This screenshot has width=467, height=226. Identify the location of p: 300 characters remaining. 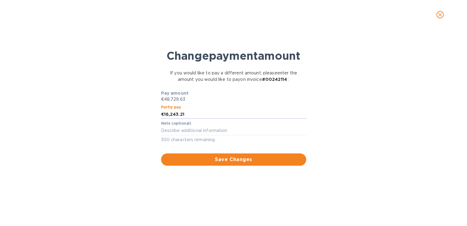
(233, 139).